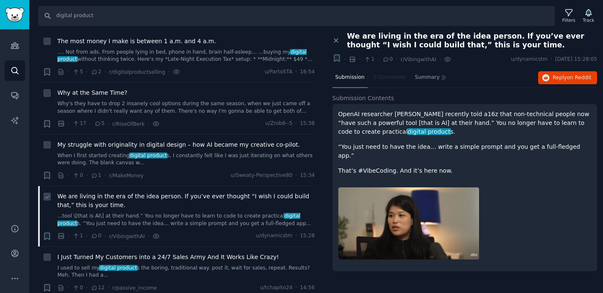  Describe the element at coordinates (137, 41) in the screenshot. I see `a: The most money I make is between 1 a.m. and 4 a.m.` at that location.